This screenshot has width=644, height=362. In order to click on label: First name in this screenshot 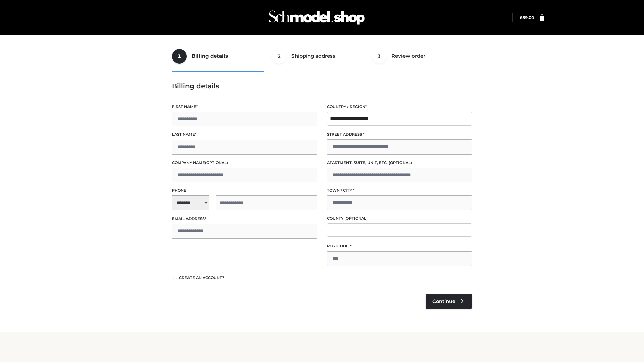, I will do `click(245, 107)`.